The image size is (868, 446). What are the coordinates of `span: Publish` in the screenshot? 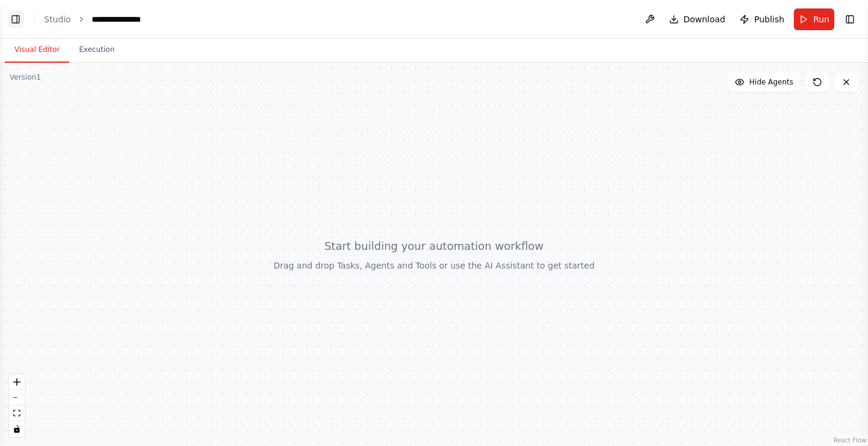 It's located at (769, 19).